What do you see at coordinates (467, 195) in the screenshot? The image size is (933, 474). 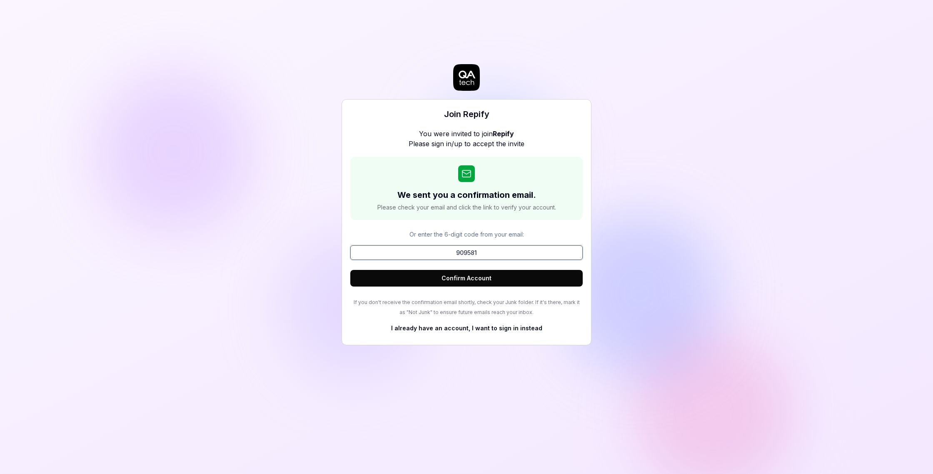 I see `h2: We sent you a confirmation email.` at bounding box center [467, 195].